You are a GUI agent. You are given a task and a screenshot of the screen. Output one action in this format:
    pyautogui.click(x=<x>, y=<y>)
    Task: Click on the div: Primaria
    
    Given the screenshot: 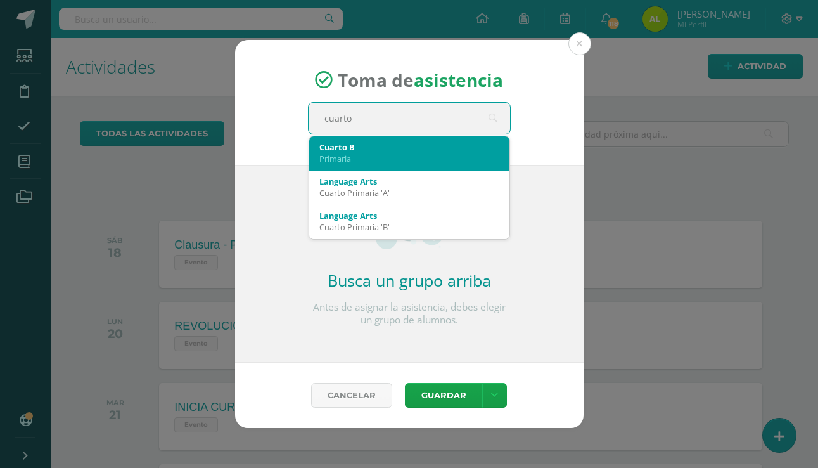 What is the action you would take?
    pyautogui.click(x=409, y=158)
    